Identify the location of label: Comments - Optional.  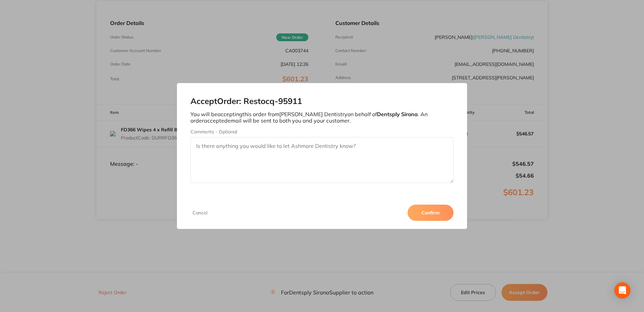
(322, 132).